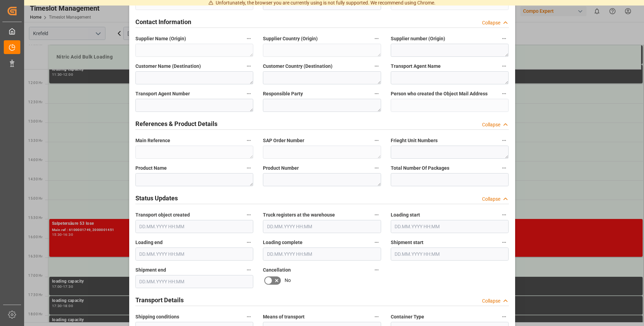  I want to click on h2: Status Updates, so click(156, 198).